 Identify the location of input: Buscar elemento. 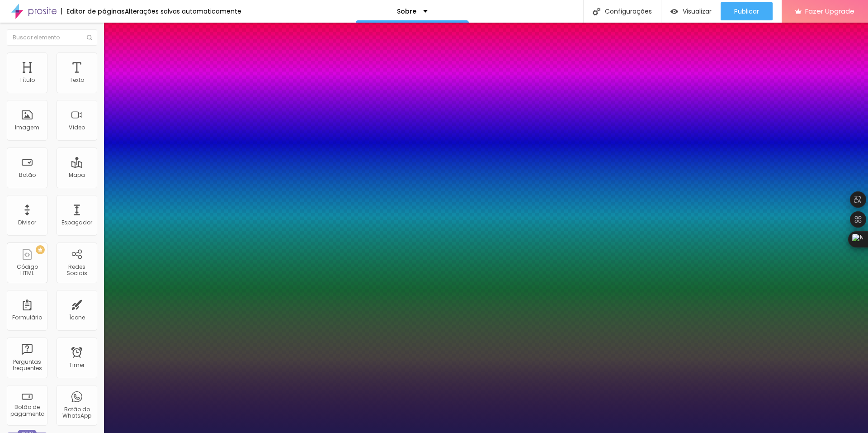
(52, 38).